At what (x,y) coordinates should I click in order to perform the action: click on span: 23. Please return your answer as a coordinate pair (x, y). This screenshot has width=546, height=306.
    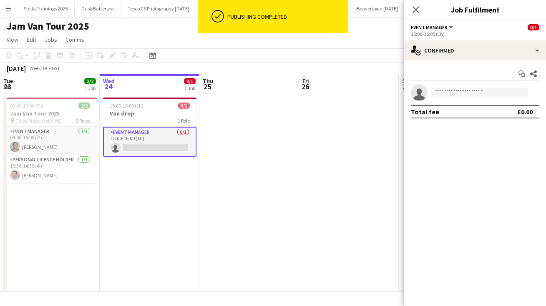
    Looking at the image, I should click on (8, 86).